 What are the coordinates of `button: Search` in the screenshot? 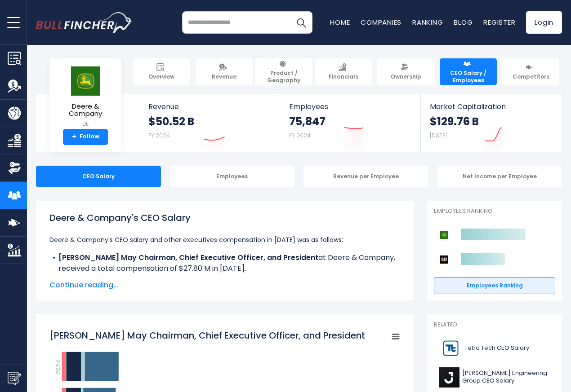 It's located at (301, 23).